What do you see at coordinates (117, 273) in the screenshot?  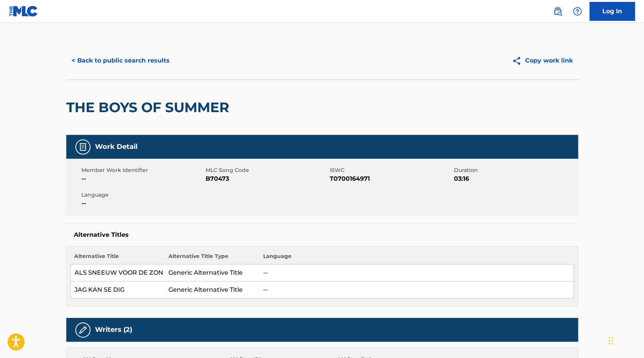 I see `td: ALS SNEEUW VOOR DE ZON` at bounding box center [117, 273].